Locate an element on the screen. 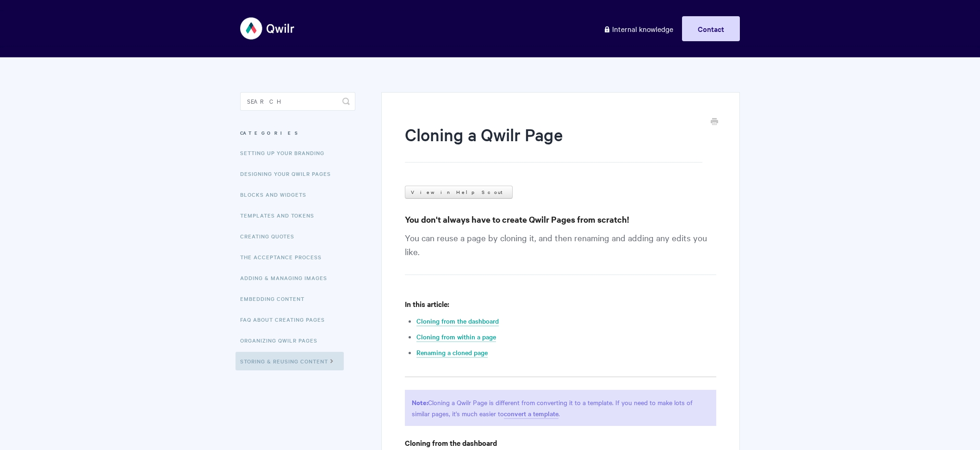  a: Blocks and Widgets is located at coordinates (276, 194).